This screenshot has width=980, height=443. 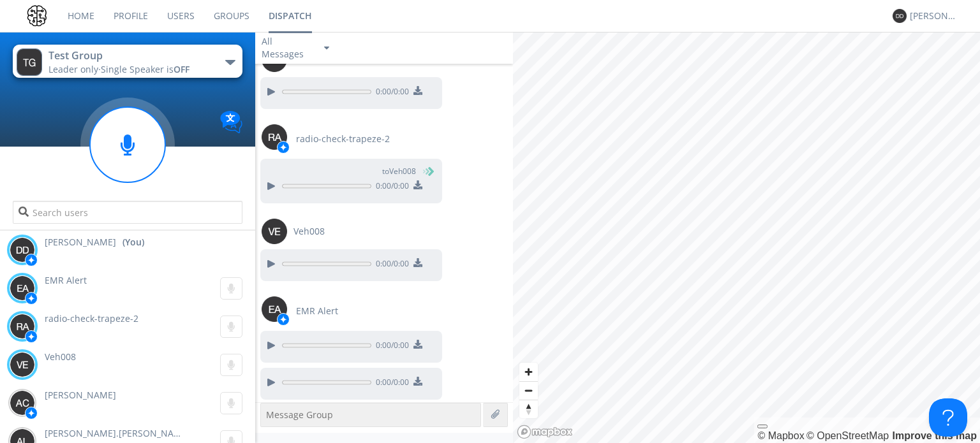 I want to click on button: Zoom out, so click(x=528, y=390).